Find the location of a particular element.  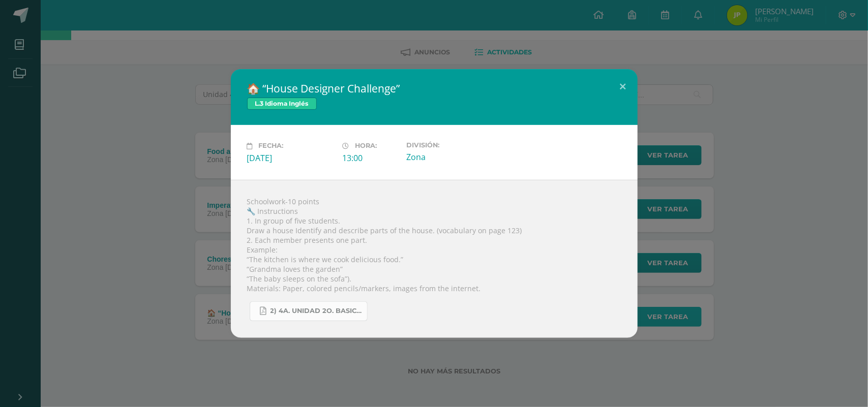

span: Fecha: is located at coordinates (271, 146).